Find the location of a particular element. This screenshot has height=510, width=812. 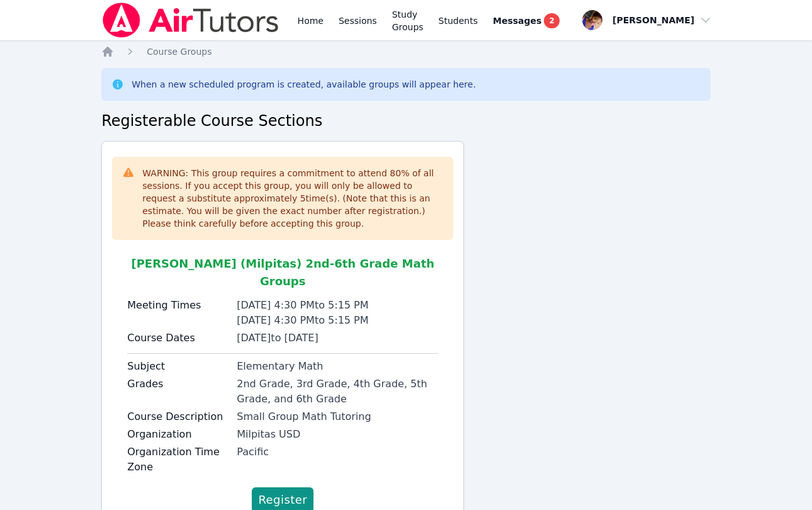

span: 2 is located at coordinates (551, 21).